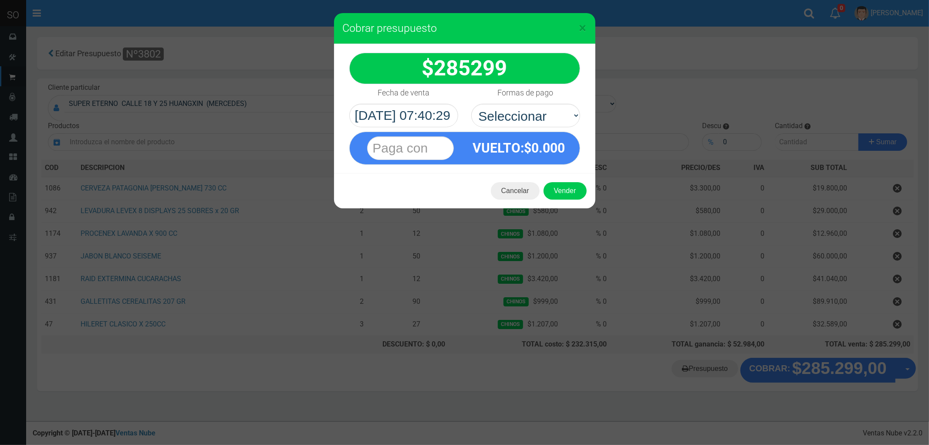  Describe the element at coordinates (471, 68) in the screenshot. I see `span: 285299` at that location.